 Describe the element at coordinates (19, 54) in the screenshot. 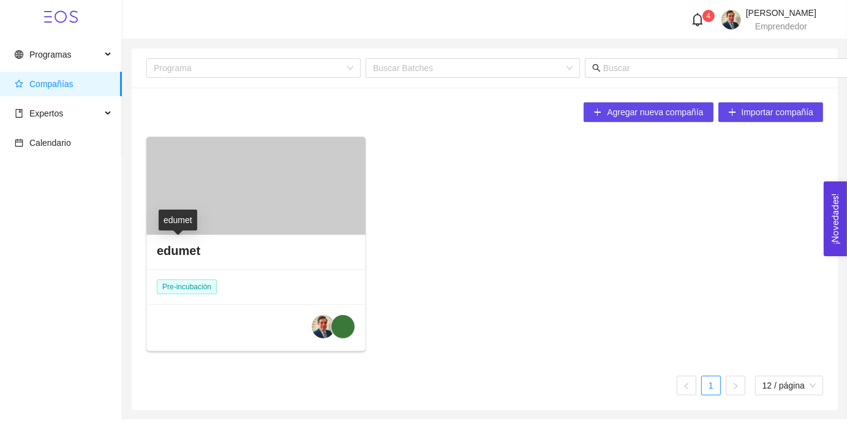

I see `span: global` at that location.